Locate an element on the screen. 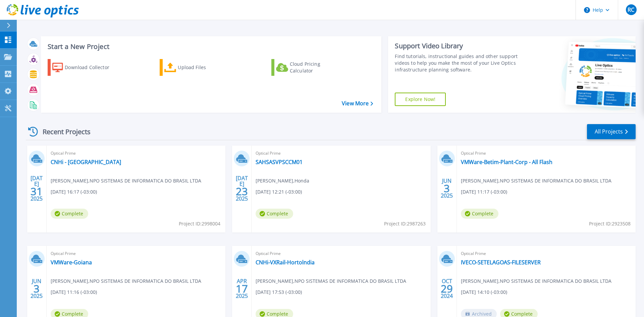  h3: Start a New Project is located at coordinates (210, 47).